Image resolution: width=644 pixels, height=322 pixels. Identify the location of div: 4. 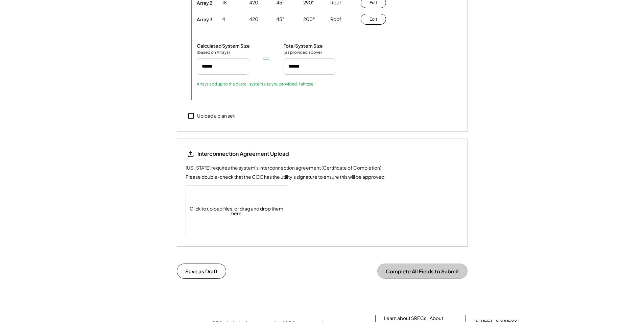
(223, 19).